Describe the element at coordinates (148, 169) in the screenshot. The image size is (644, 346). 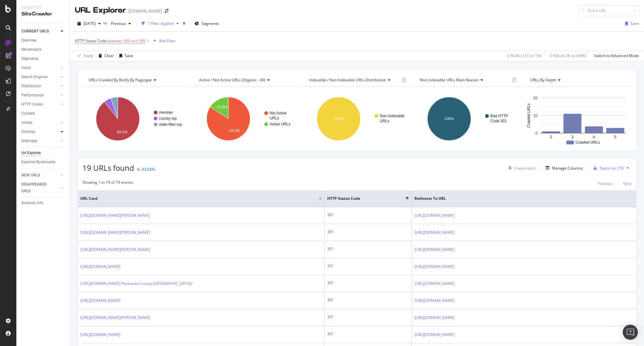
I see `div: -53.65%` at that location.